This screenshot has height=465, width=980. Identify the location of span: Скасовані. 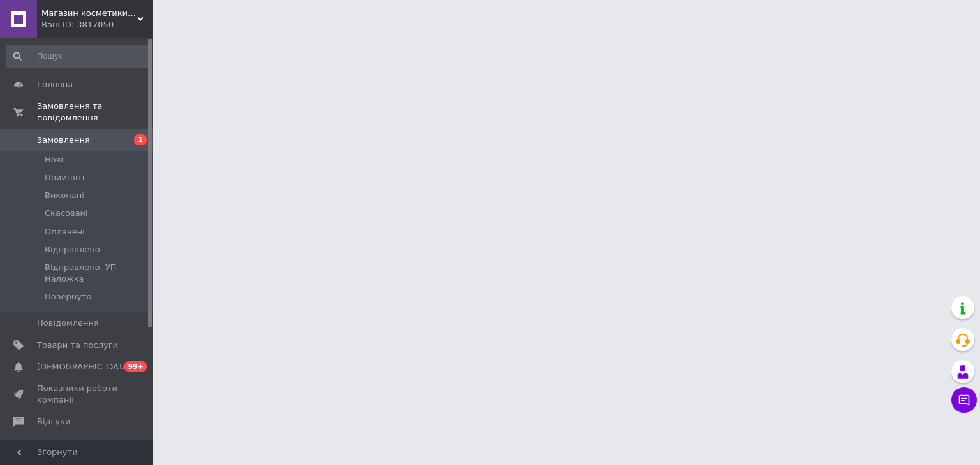
(66, 213).